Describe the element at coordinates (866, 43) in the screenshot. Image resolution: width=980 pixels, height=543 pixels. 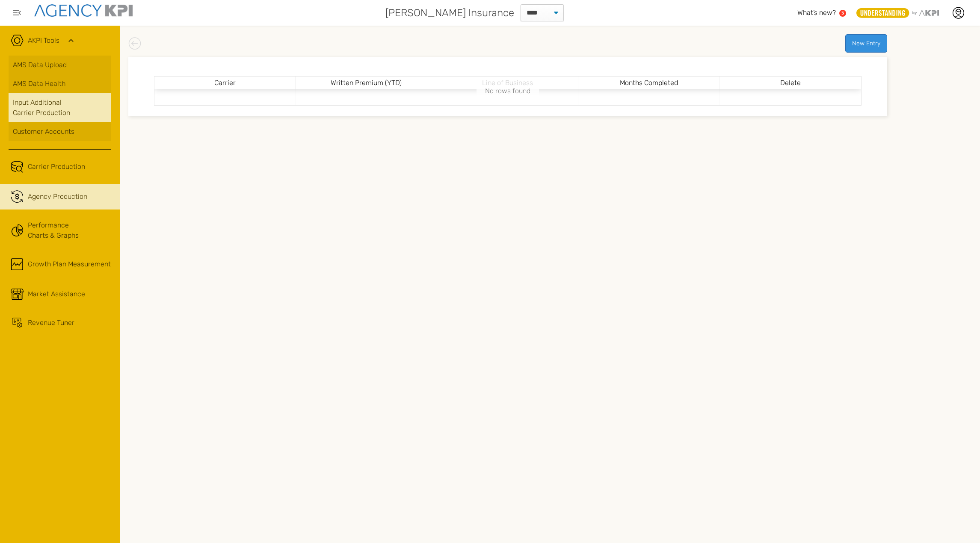
I see `button: New Entry` at that location.